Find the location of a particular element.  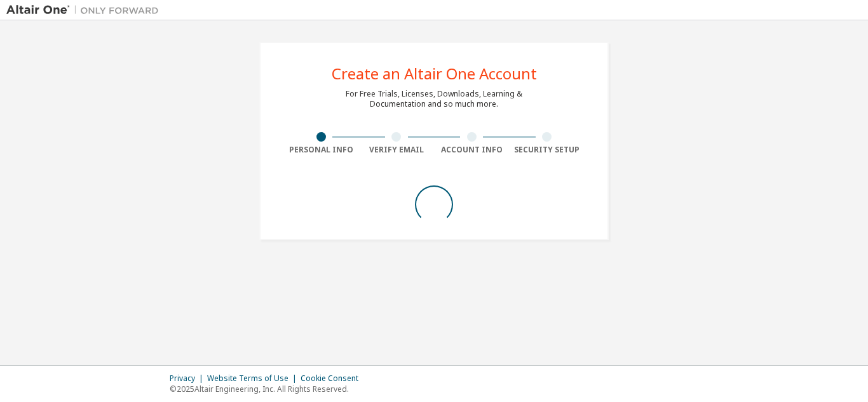

div: For Free Trials, Licenses, Downloads, Learning & Documentation and so much more. is located at coordinates (434, 99).